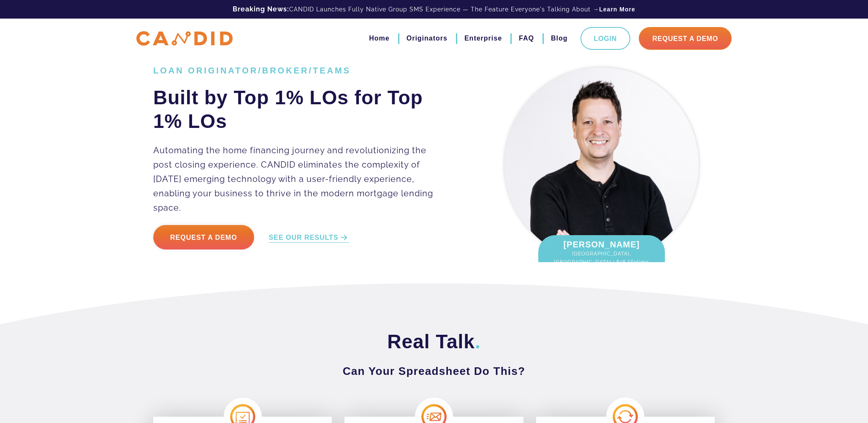  Describe the element at coordinates (605, 39) in the screenshot. I see `a: Login` at that location.